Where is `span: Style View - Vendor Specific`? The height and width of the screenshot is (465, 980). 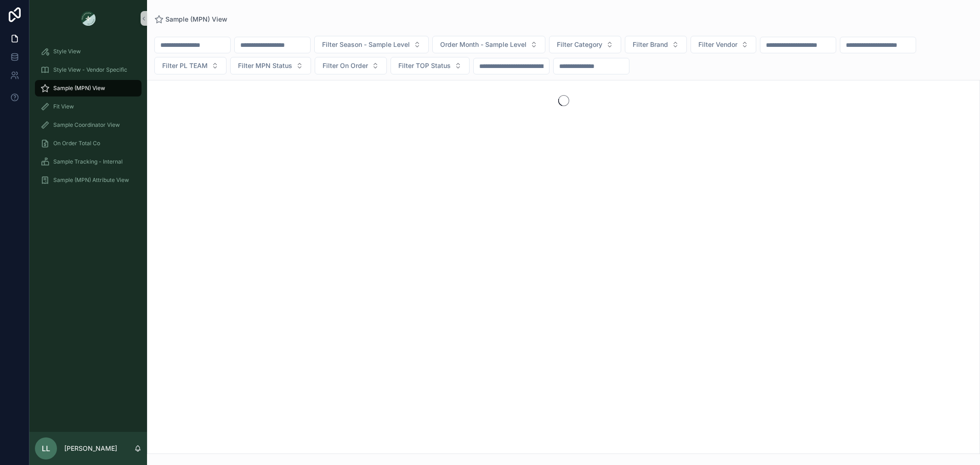
span: Style View - Vendor Specific is located at coordinates (90, 70).